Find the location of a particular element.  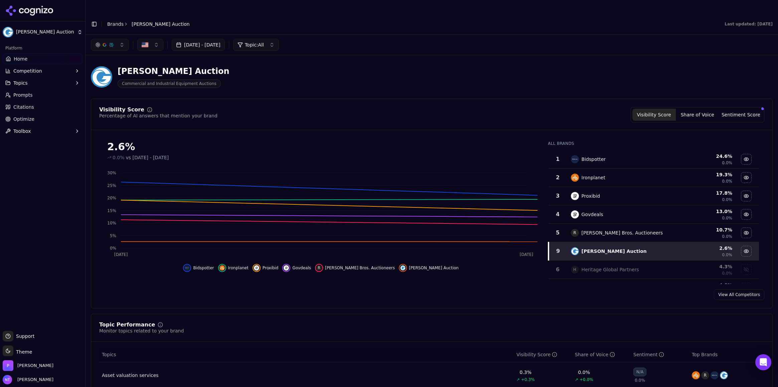

div: 17.8 % is located at coordinates (705, 193).